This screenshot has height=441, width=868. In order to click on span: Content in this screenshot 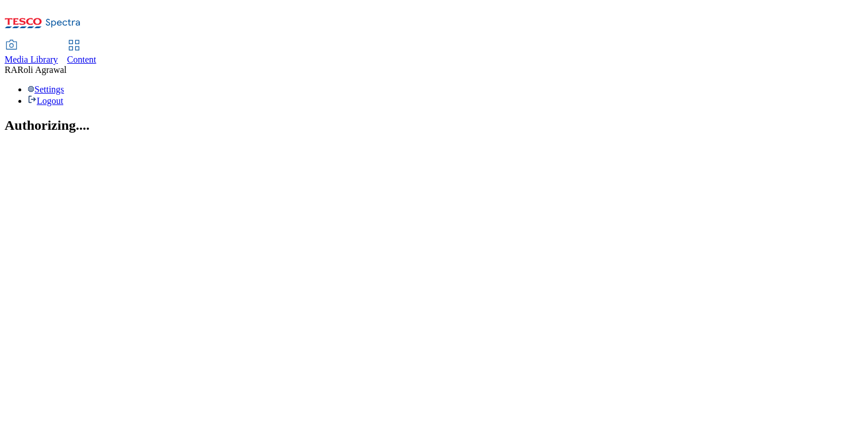, I will do `click(82, 59)`.